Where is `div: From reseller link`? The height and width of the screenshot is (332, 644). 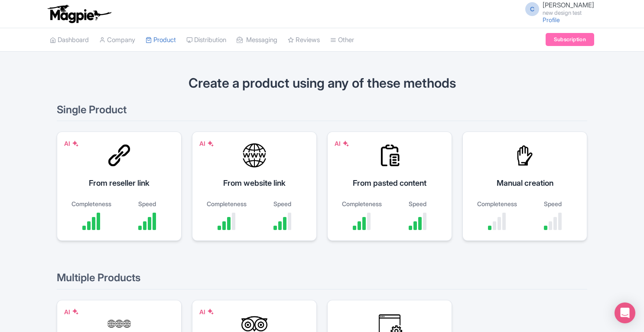
div: From reseller link is located at coordinates (119, 182).